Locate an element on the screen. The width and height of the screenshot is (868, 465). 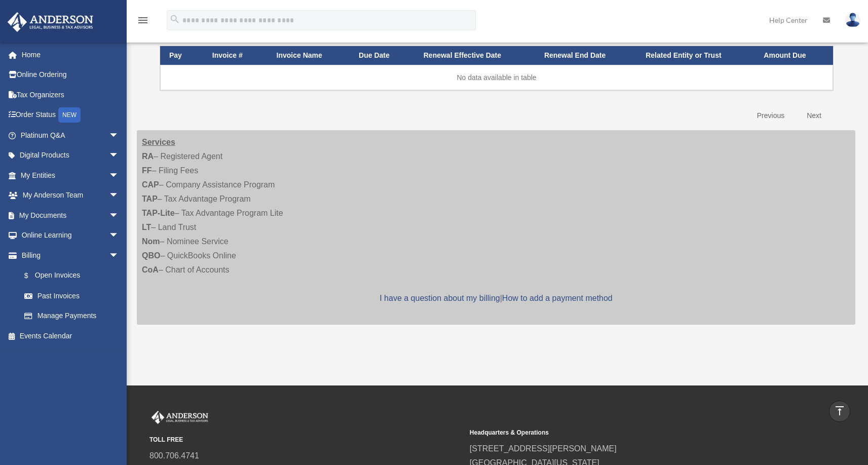
th: Amount Due: activate to sort column ascending is located at coordinates (794, 55).